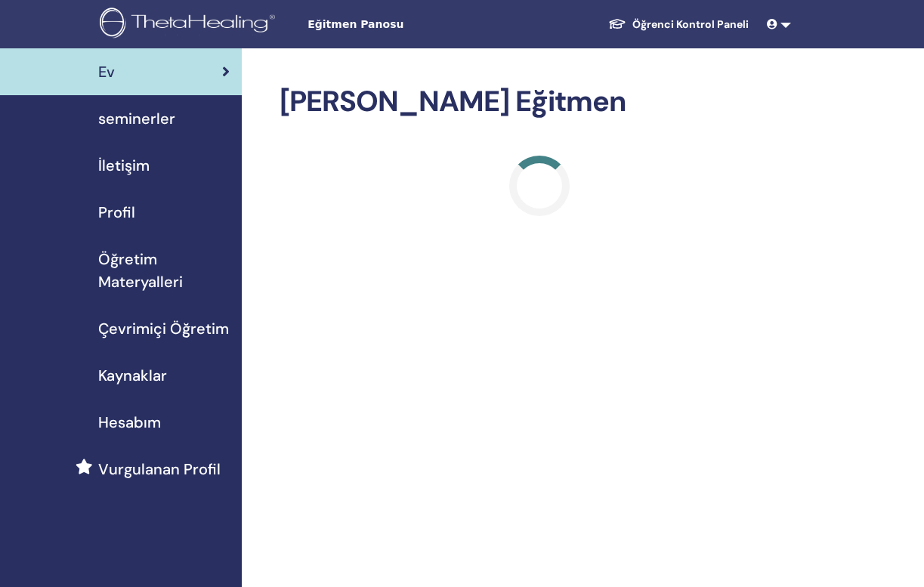 The width and height of the screenshot is (924, 587). I want to click on span: Çevrimiçi Öğretim, so click(163, 329).